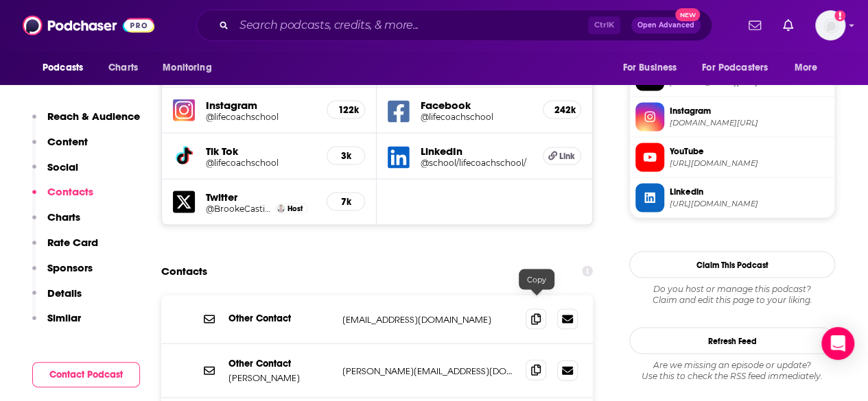 The image size is (868, 401). Describe the element at coordinates (184, 110) in the screenshot. I see `img: iconImage` at that location.